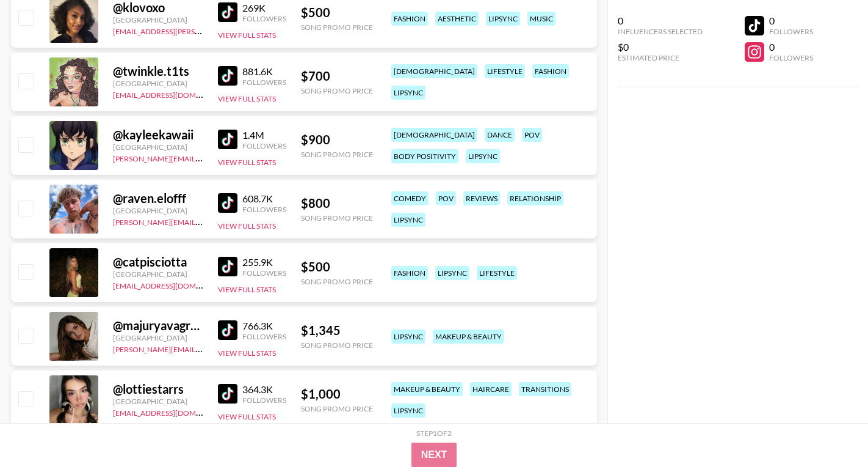 The image size is (868, 472). Describe the element at coordinates (434, 455) in the screenshot. I see `button: Next` at that location.